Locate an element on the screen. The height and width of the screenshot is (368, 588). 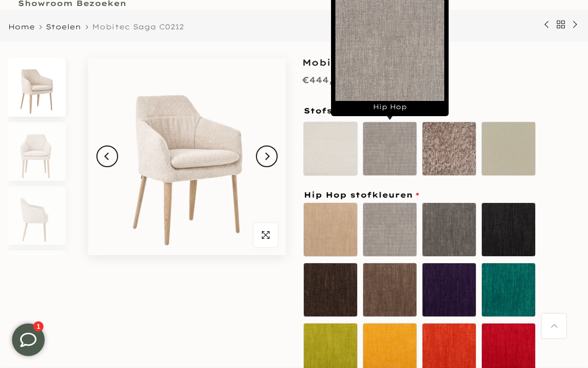
span: Stofsoorten is located at coordinates (339, 111).